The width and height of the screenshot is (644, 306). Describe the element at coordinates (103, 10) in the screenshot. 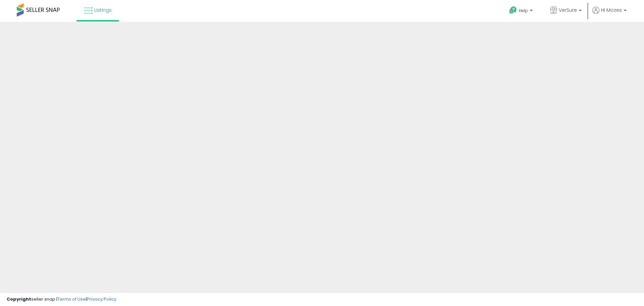

I see `span: Listings` at that location.